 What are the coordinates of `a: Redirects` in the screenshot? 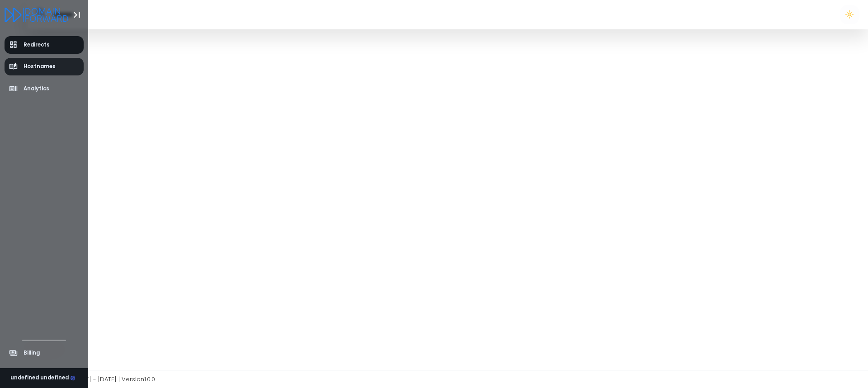 It's located at (44, 45).